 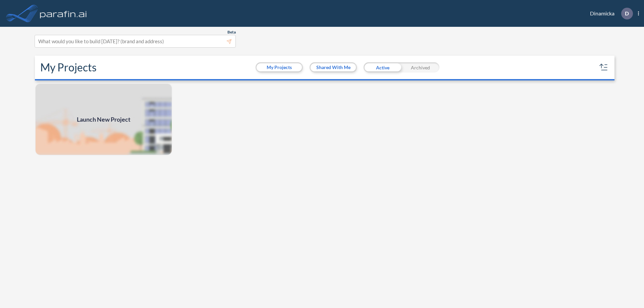 I want to click on img: logo, so click(x=63, y=13).